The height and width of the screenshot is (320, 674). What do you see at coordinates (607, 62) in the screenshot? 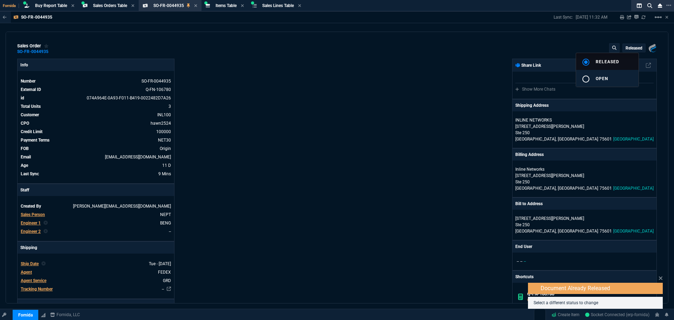
I see `span: Released` at bounding box center [607, 62].